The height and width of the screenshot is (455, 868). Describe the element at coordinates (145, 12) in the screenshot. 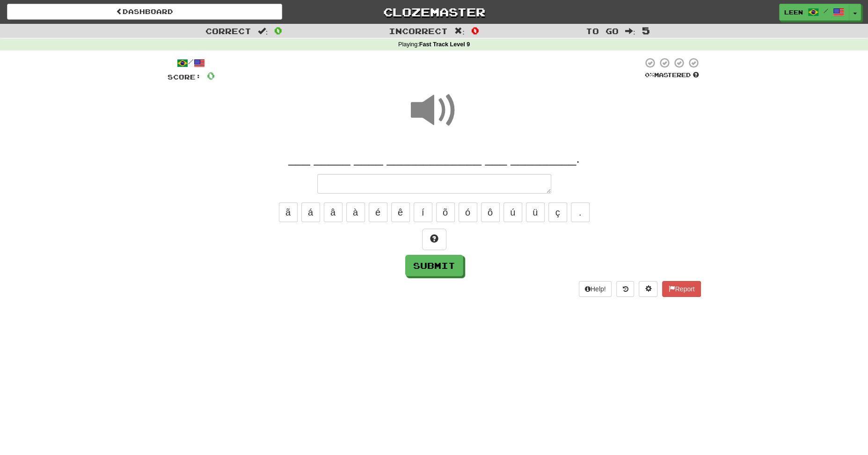

I see `a: Dashboard` at that location.